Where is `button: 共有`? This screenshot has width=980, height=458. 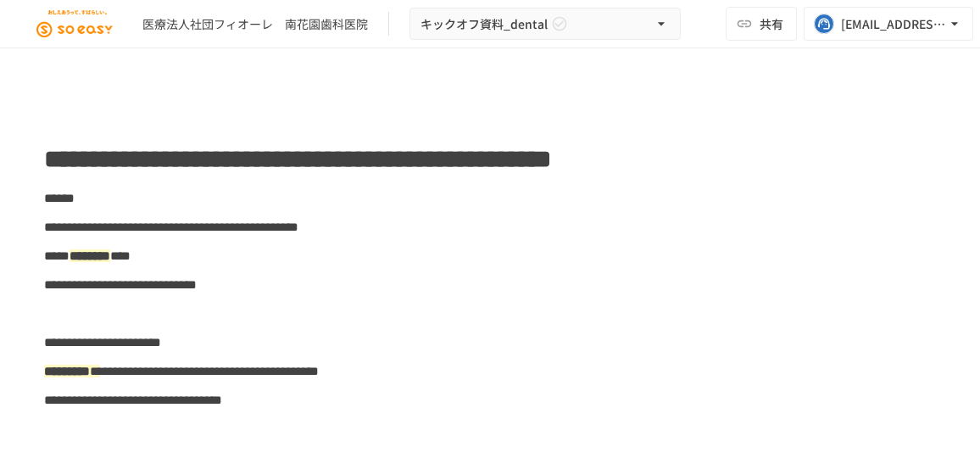
button: 共有 is located at coordinates (762, 24).